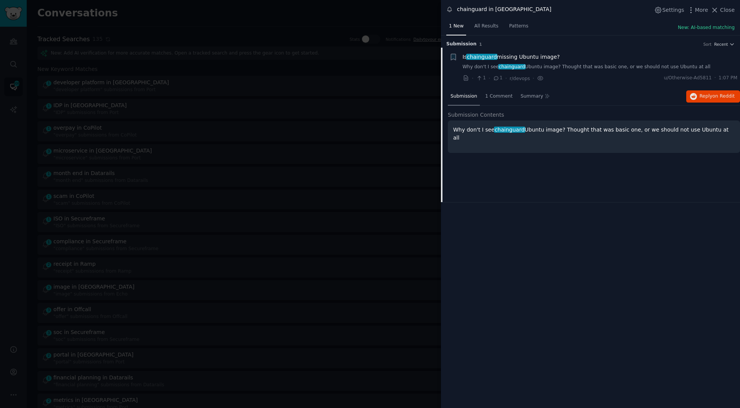 This screenshot has height=408, width=740. I want to click on a: Patterns, so click(519, 28).